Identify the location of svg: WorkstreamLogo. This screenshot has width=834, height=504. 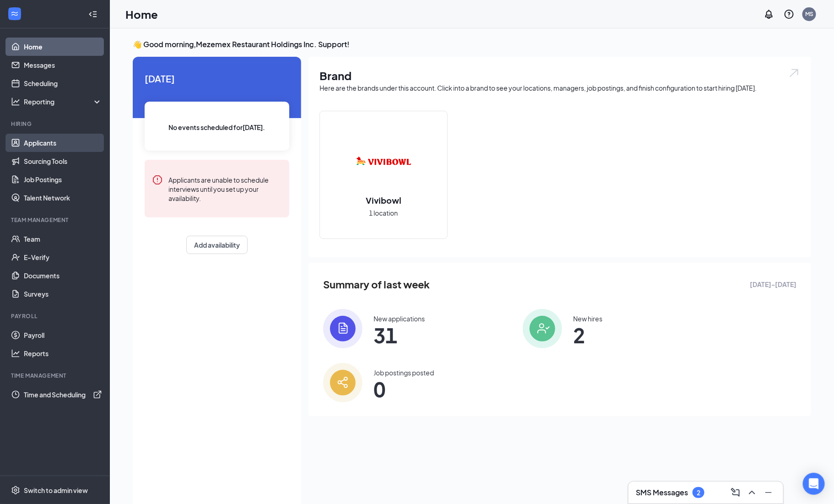
(15, 14).